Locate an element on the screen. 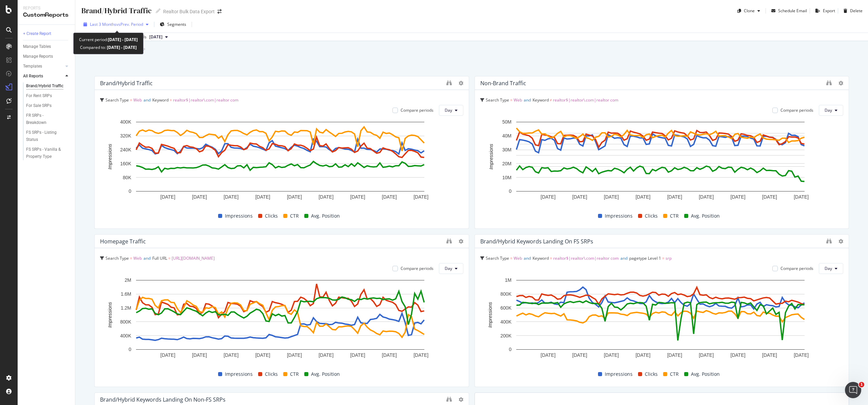 The image size is (868, 405). div: Manage Reports is located at coordinates (38, 56).